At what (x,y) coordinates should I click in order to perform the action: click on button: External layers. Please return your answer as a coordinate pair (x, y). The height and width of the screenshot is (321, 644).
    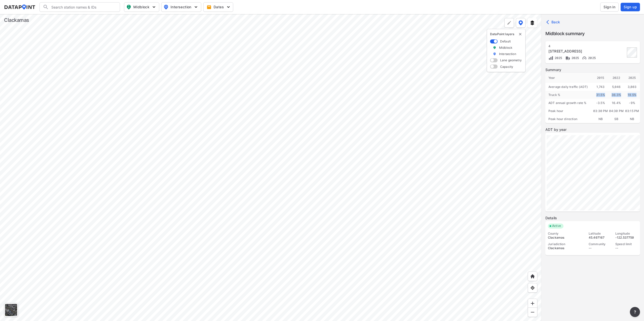
    Looking at the image, I should click on (532, 23).